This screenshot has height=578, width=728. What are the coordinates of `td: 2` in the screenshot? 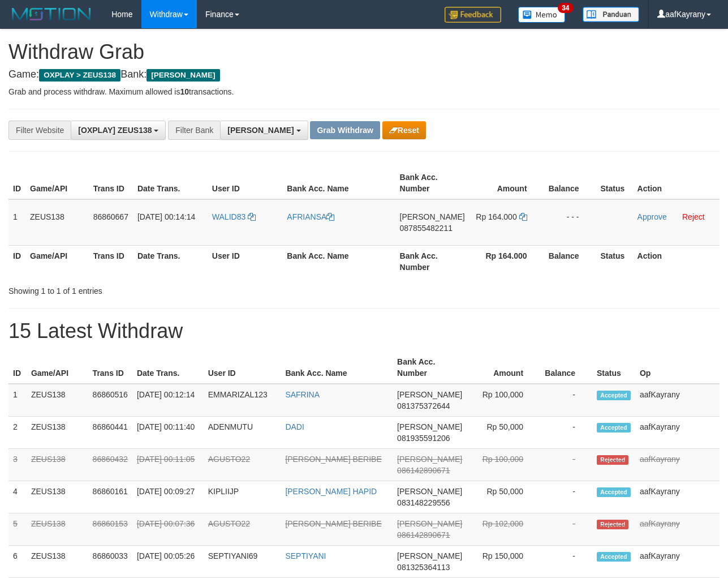 It's located at (17, 433).